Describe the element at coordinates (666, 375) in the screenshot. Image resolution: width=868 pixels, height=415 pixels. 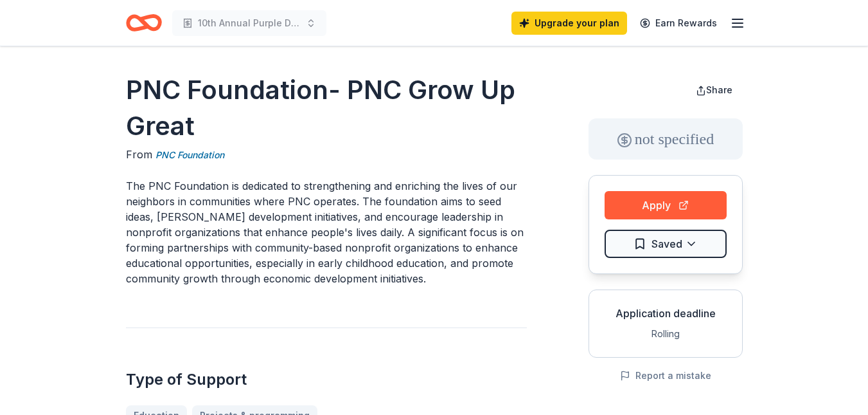
I see `button: Report a mistake` at that location.